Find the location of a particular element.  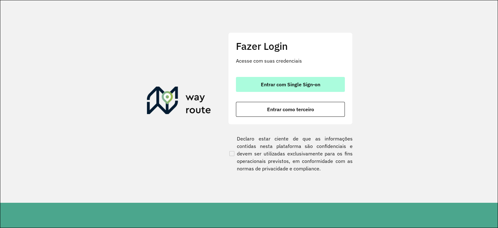

label: Declaro estar ciente de que as informações contidas nesta plataforma são confidenciais e devem se... is located at coordinates (290, 153).